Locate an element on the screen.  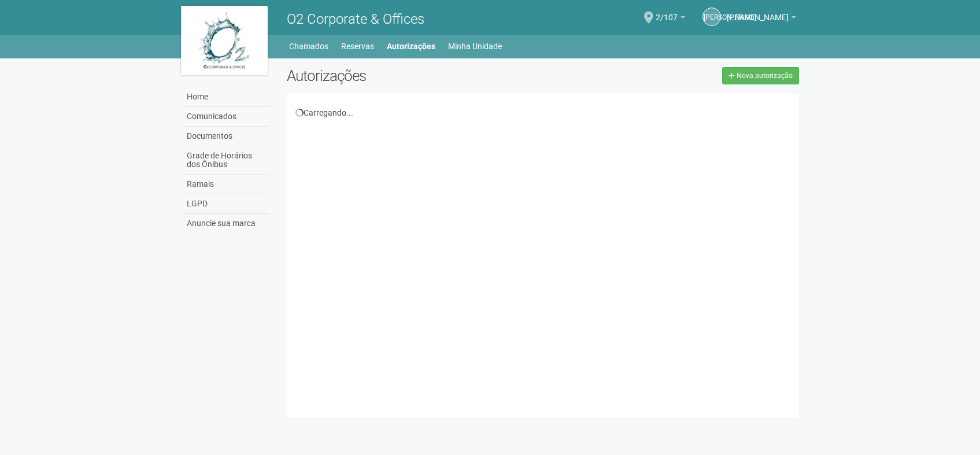
a: Anuncie sua marca is located at coordinates (227, 223).